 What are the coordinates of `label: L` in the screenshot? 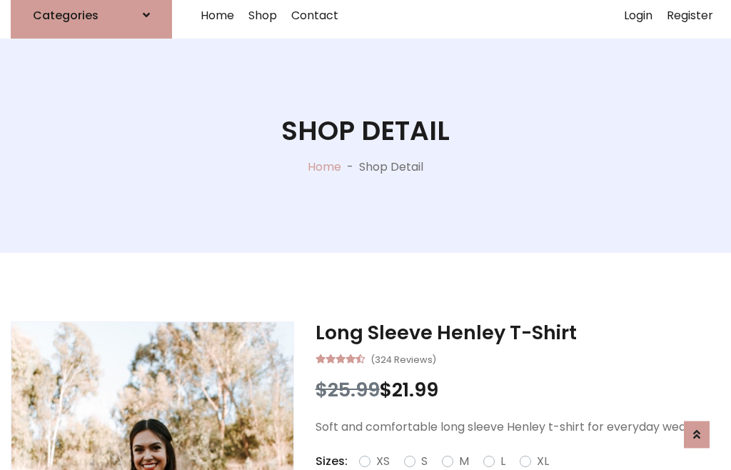 It's located at (502, 461).